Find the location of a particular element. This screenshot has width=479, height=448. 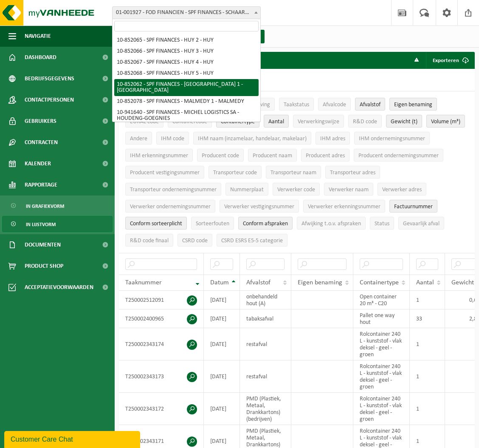

button: Producent naamProducent naam: Activate to sort is located at coordinates (273, 155).